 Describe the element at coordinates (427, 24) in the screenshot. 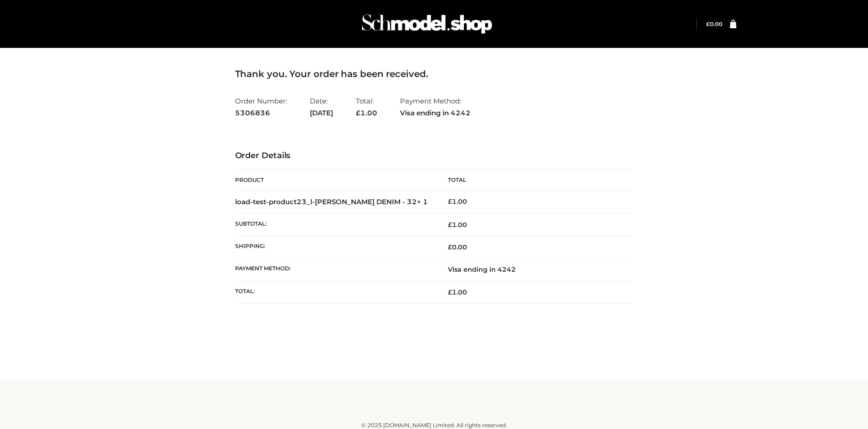

I see `a: Schmodel Admin 964` at that location.